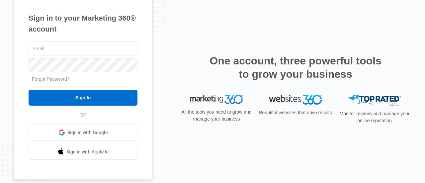 Image resolution: width=425 pixels, height=183 pixels. Describe the element at coordinates (295, 67) in the screenshot. I see `h2: One account, three powerful tools to grow your business` at that location.